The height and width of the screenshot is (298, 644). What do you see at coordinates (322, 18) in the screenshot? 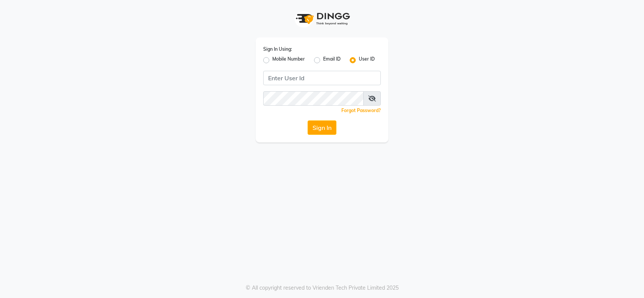
I see `img: logo1.svg` at bounding box center [322, 18].